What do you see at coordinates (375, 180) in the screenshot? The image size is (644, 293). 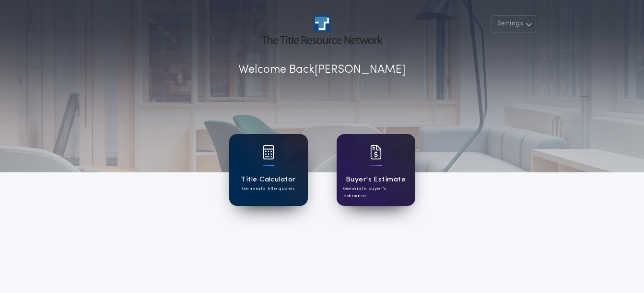 I see `h1: Buyer's Estimate` at bounding box center [375, 180].